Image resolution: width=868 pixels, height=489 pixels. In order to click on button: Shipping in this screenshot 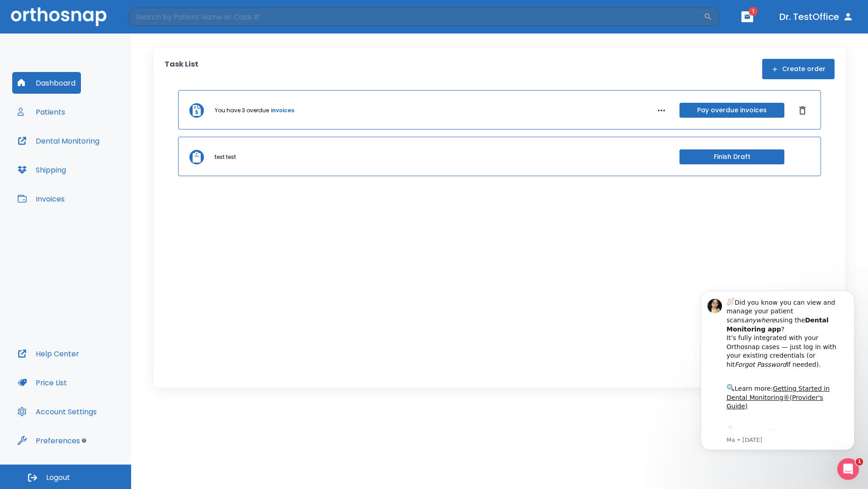, I will do `click(42, 170)`.